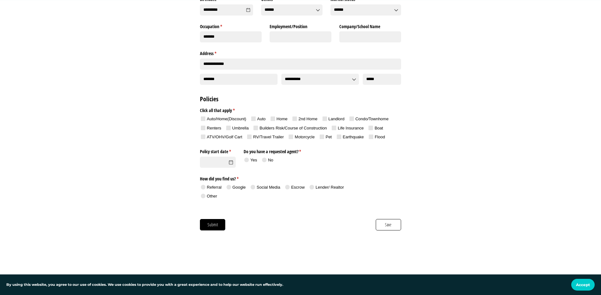 This screenshot has height=295, width=601. I want to click on span: Accept, so click(583, 285).